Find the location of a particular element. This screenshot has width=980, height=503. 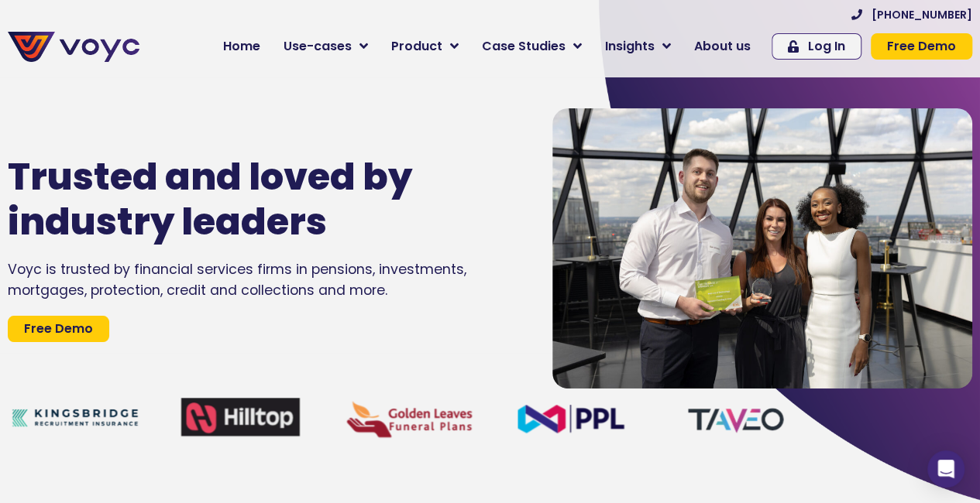

a: Use-cases is located at coordinates (325, 47).